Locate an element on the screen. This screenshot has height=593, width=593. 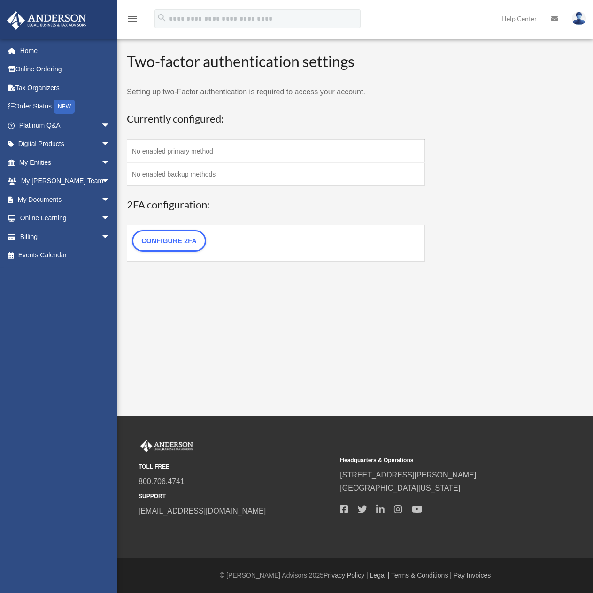
h3: 2FA configuration: is located at coordinates (276, 205).